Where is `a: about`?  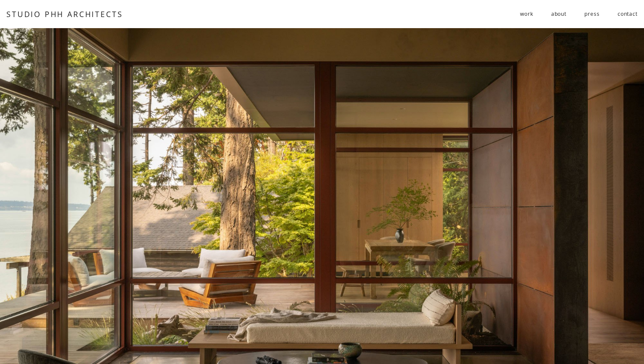 a: about is located at coordinates (559, 14).